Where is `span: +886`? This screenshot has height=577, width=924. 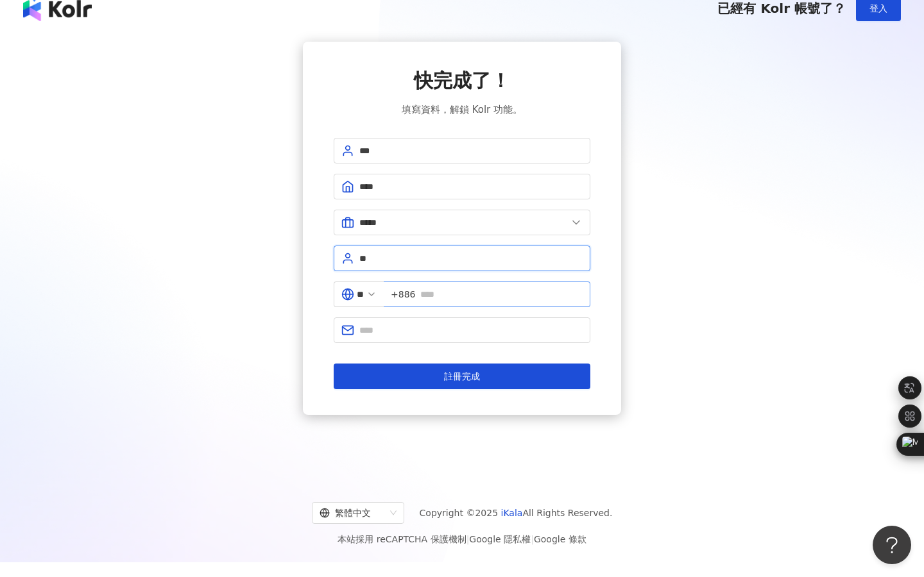 span: +886 is located at coordinates (403, 295).